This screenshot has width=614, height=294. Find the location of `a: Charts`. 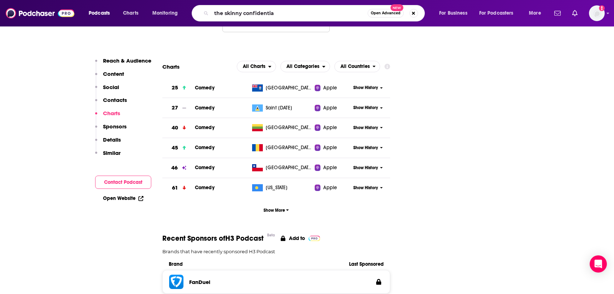

a: Charts is located at coordinates (130, 13).